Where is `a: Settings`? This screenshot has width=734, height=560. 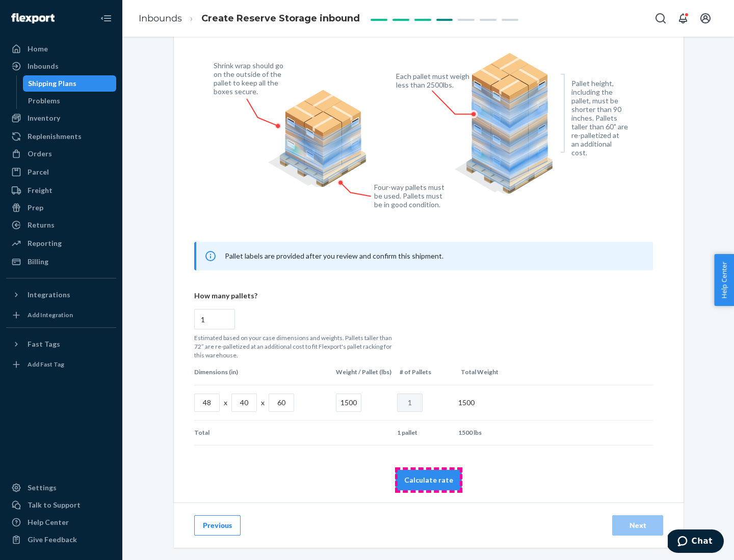
a: Settings is located at coordinates (61, 488).